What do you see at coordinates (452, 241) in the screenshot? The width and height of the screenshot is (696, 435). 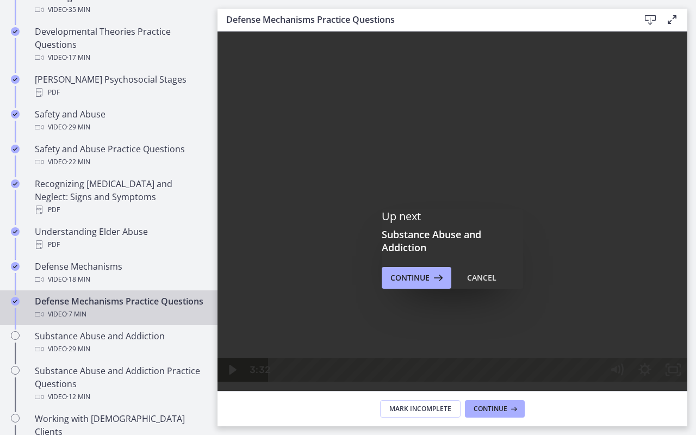 I see `h3: Substance Abuse and Addiction` at bounding box center [452, 241].